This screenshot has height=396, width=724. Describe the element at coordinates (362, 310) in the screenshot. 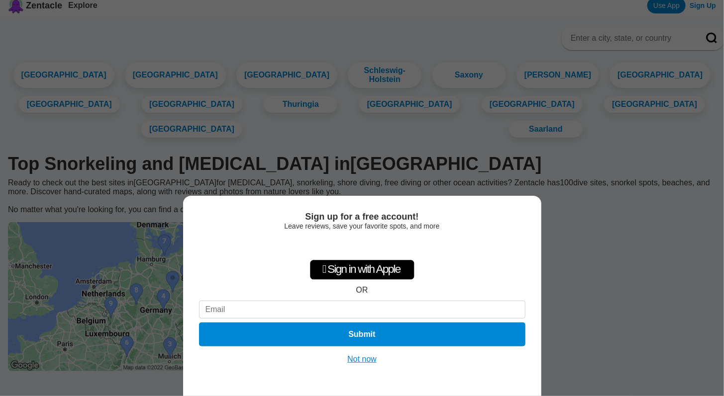

I see `input: Email` at that location.